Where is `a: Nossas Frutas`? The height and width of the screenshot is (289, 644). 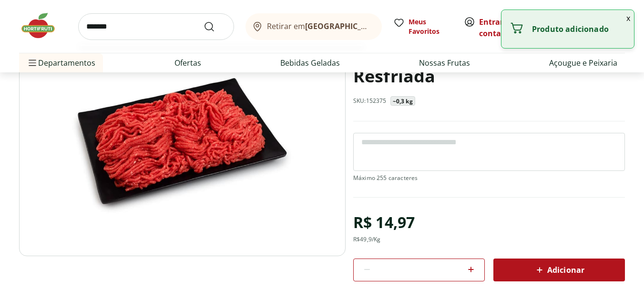
a: Nossas Frutas is located at coordinates (444, 63).